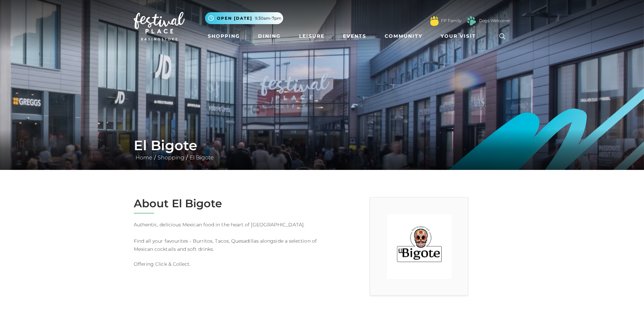 This screenshot has width=644, height=314. Describe the element at coordinates (268, 19) in the screenshot. I see `span: 9.30am-7pm` at that location.